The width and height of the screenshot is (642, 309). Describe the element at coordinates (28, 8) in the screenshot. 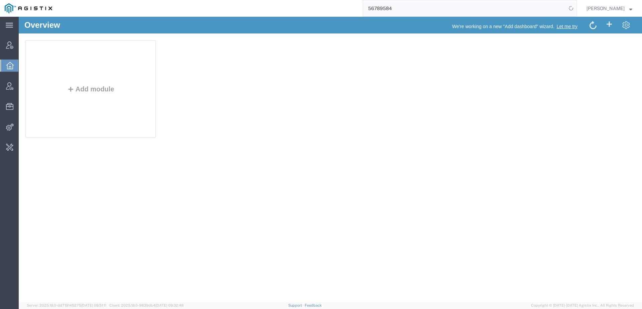

I see `img: logo` at that location.